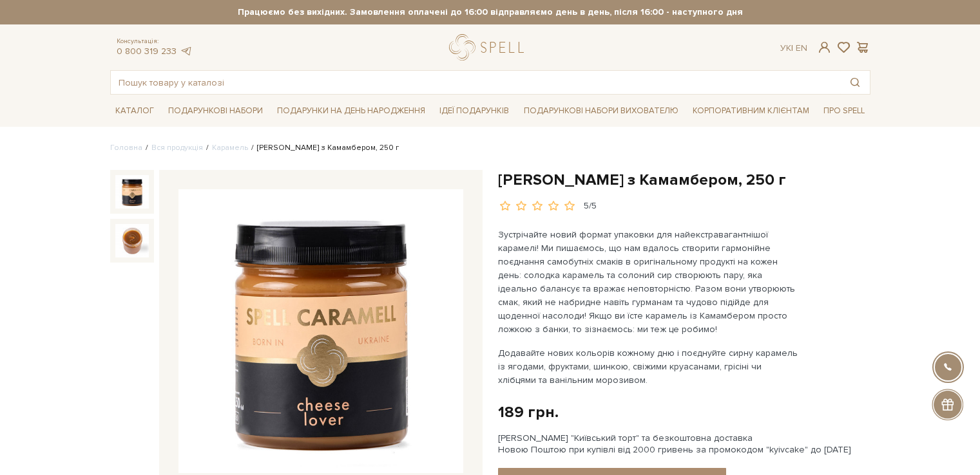 This screenshot has width=980, height=475. I want to click on div: 189 грн., so click(529, 412).